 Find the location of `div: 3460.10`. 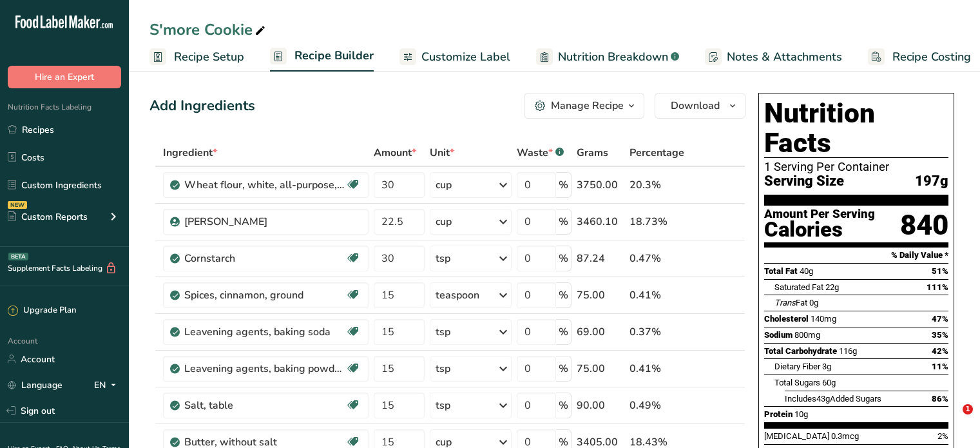

div: 3460.10 is located at coordinates (601, 222).